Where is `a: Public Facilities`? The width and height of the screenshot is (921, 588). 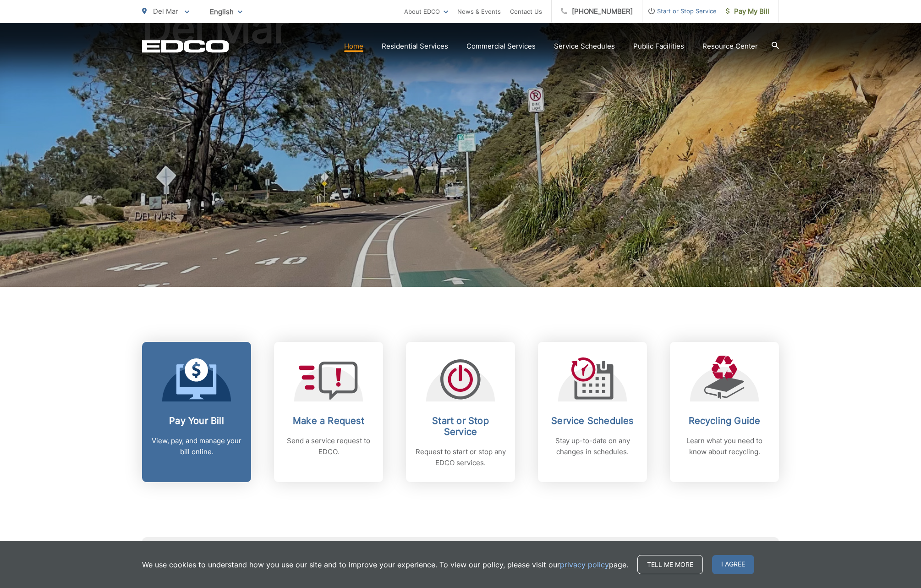
a: Public Facilities is located at coordinates (659, 46).